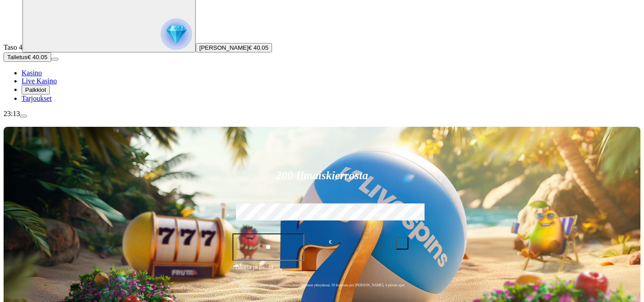  What do you see at coordinates (39, 81) in the screenshot?
I see `span: Live Kasino` at bounding box center [39, 81].